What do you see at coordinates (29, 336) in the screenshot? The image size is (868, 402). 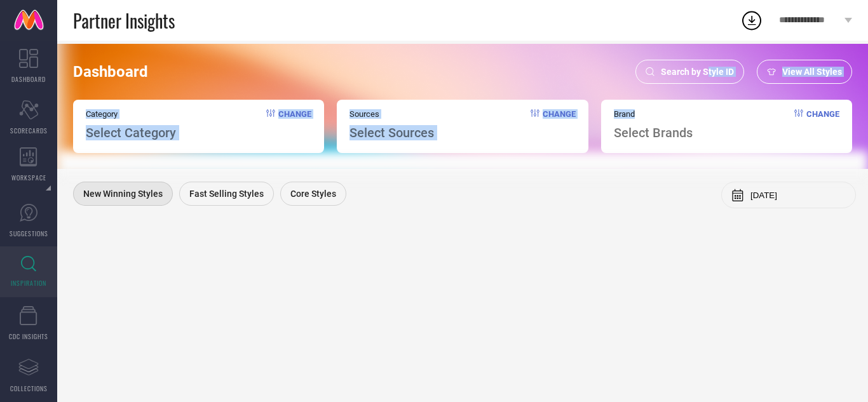 I see `span: CDC INSIGHTS` at bounding box center [29, 336].